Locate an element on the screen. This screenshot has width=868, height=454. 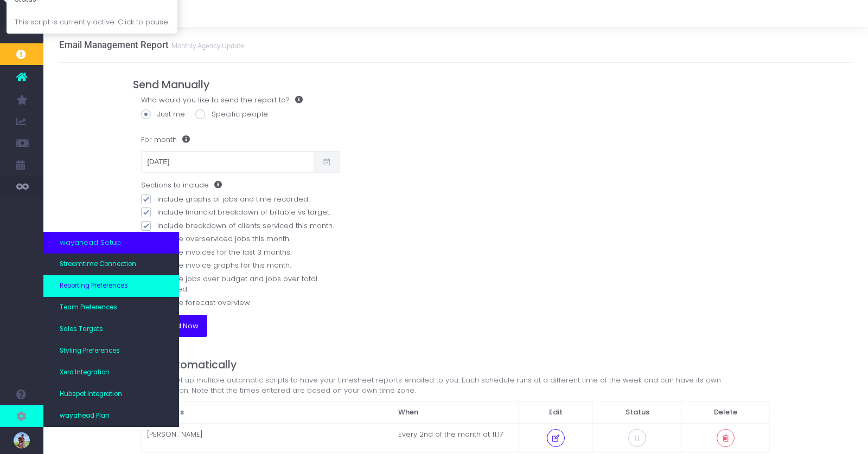
label: Sections to include is located at coordinates (181, 185).